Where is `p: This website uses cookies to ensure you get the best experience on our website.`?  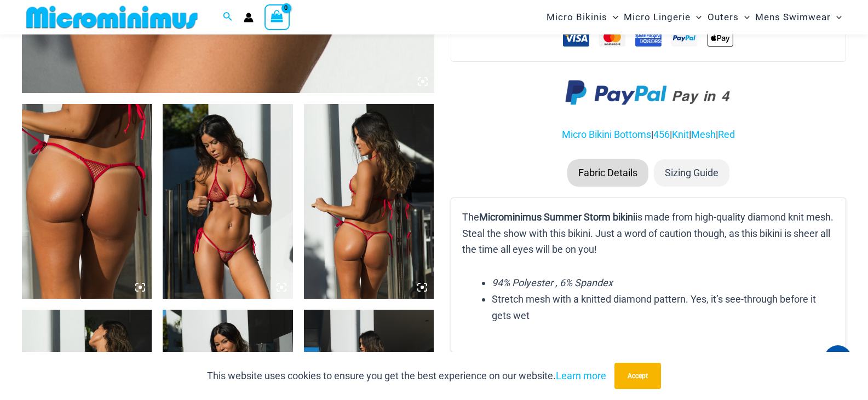 p: This website uses cookies to ensure you get the best experience on our website. is located at coordinates (407, 376).